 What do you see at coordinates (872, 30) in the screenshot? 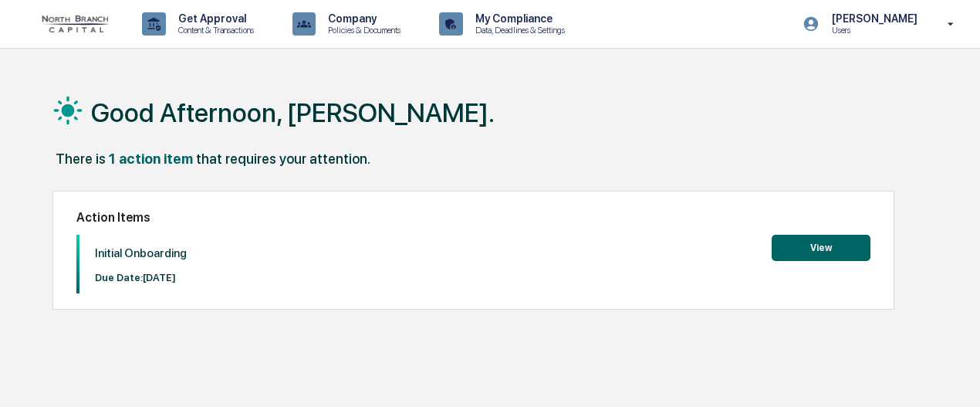
I see `p: Users` at bounding box center [872, 30].